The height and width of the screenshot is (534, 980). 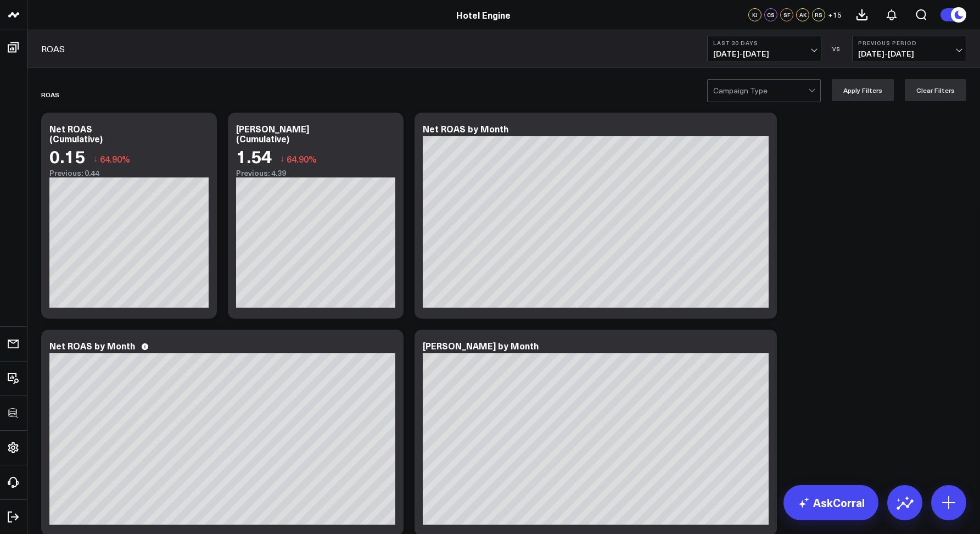 I want to click on div: CS, so click(x=771, y=15).